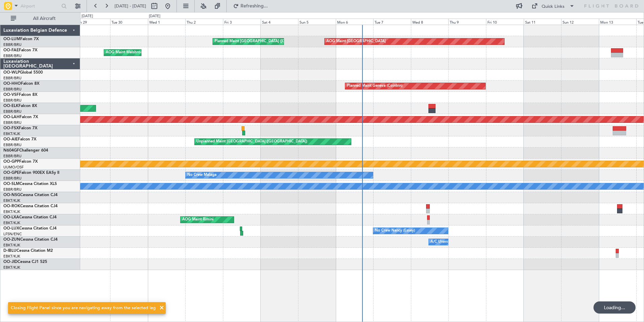 This screenshot has height=322, width=644. I want to click on span: OO-LUM, so click(12, 39).